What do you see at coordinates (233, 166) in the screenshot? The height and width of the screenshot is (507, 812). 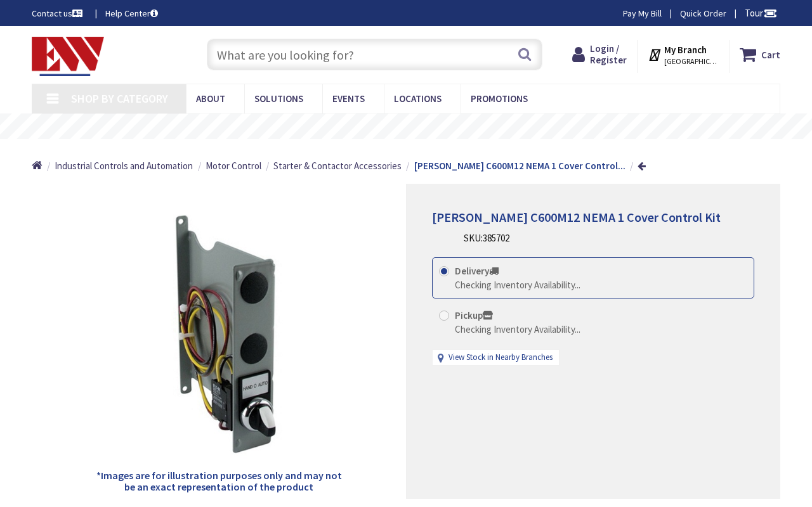 I see `span: Motor Control` at bounding box center [233, 166].